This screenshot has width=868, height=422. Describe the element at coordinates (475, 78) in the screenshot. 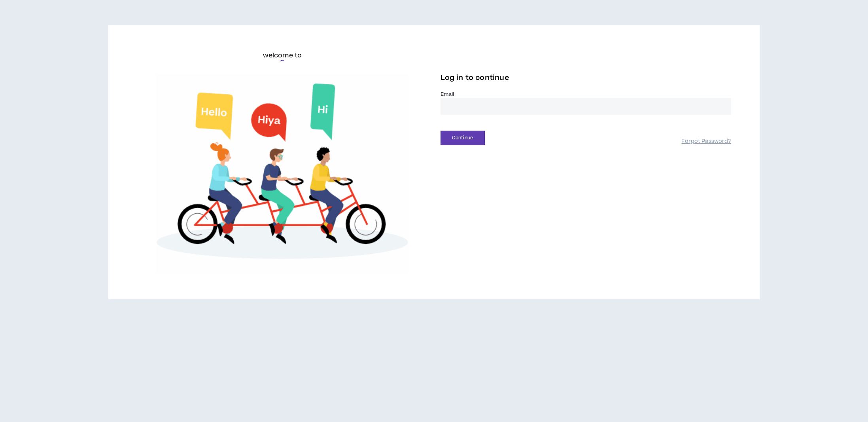

I see `span: Log in to continue` at that location.